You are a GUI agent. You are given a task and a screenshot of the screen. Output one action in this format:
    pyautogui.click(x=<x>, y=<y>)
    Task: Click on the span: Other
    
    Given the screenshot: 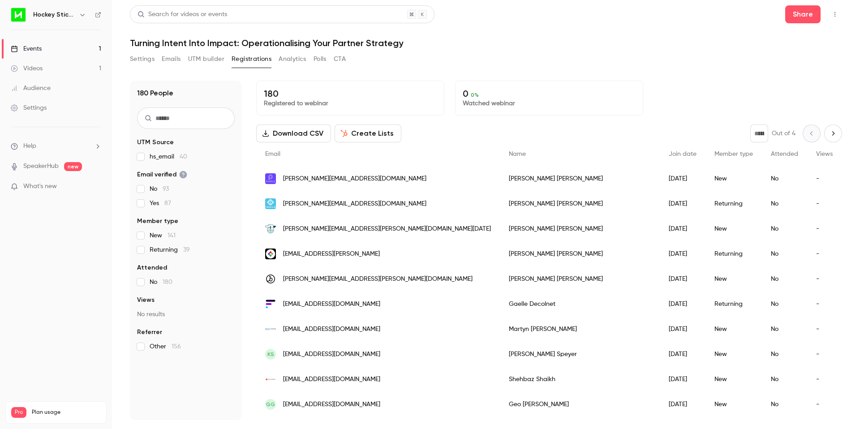 What is the action you would take?
    pyautogui.click(x=165, y=347)
    